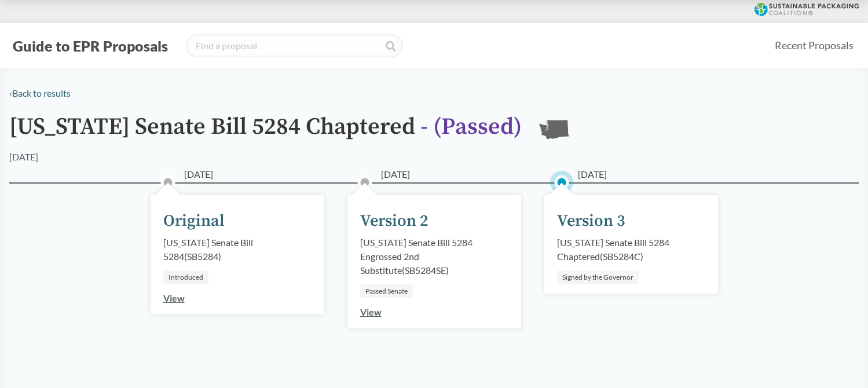 This screenshot has height=388, width=868. What do you see at coordinates (294, 46) in the screenshot?
I see `input: Find a proposal` at bounding box center [294, 46].